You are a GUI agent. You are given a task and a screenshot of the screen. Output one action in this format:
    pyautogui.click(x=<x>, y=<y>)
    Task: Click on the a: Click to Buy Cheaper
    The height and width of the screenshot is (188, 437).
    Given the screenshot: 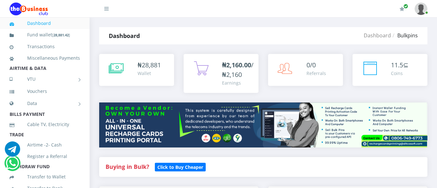 What is the action you would take?
    pyautogui.click(x=180, y=167)
    